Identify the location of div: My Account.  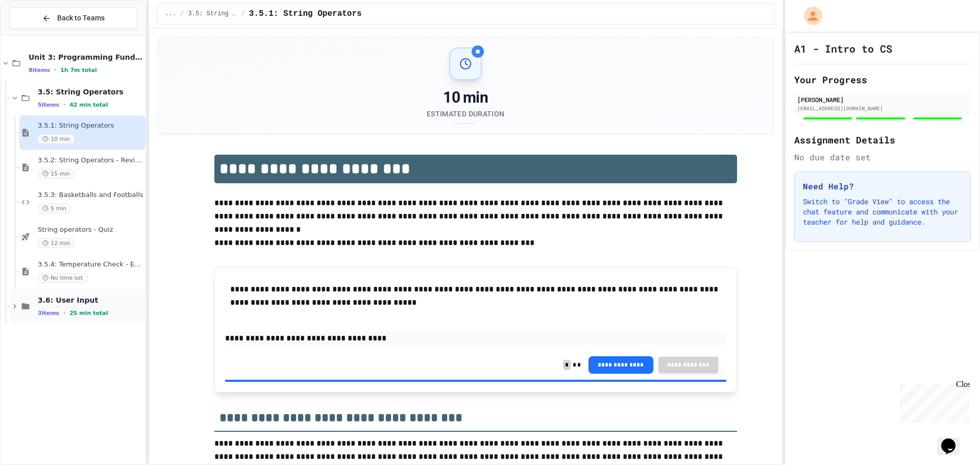
(809, 16).